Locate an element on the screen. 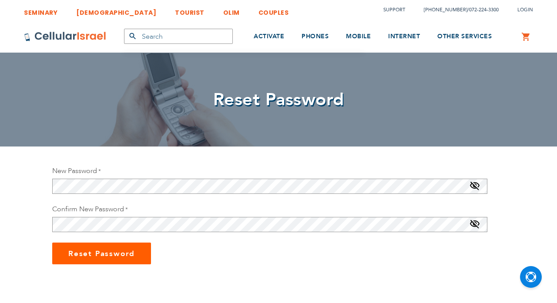 This screenshot has width=557, height=303. span: PHONES is located at coordinates (315, 36).